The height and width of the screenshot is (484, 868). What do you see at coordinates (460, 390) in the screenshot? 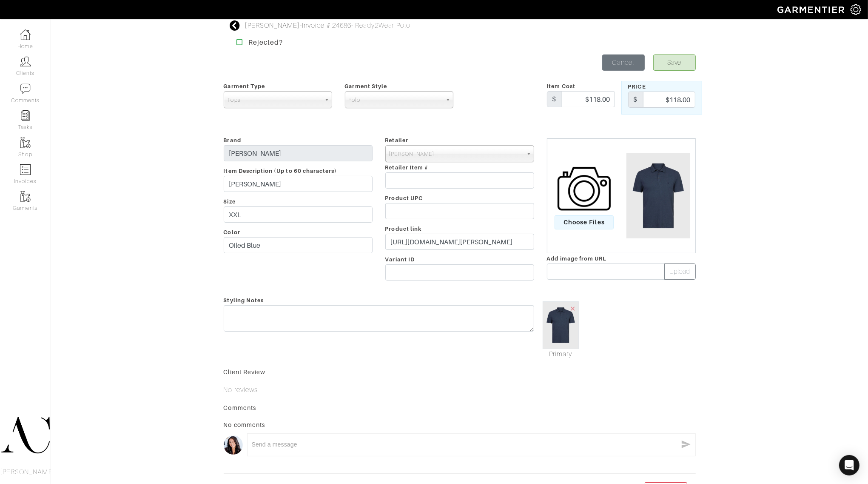
I see `p: No reviews` at bounding box center [460, 390].